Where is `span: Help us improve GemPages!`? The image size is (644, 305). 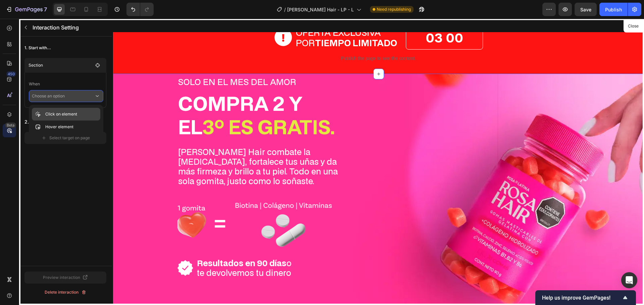 span: Help us improve GemPages! is located at coordinates (581, 298).